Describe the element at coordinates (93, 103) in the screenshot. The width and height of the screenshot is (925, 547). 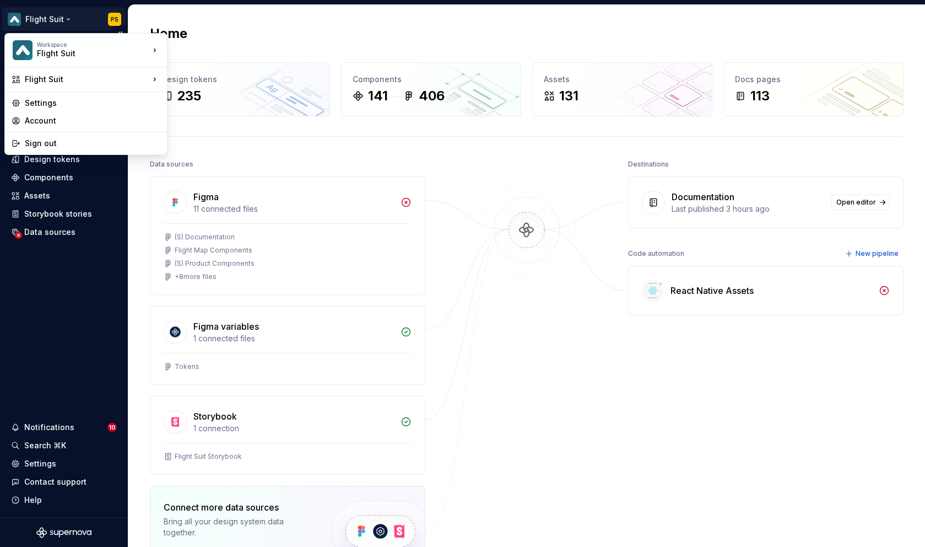
I see `div: Settings` at that location.